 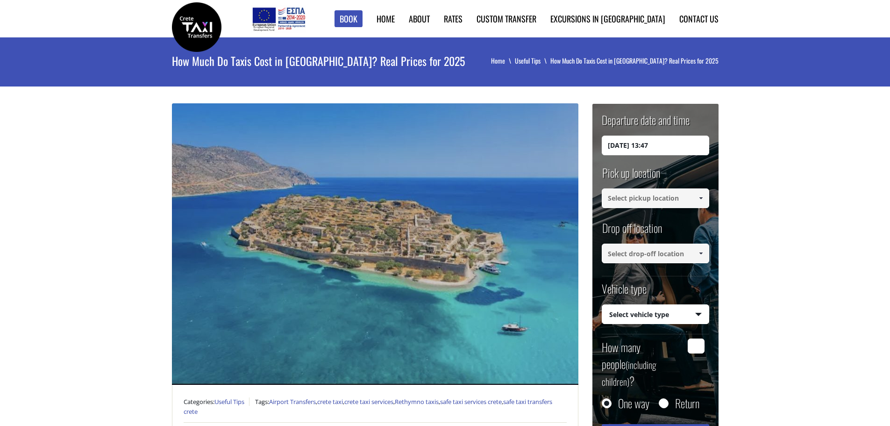 What do you see at coordinates (419, 19) in the screenshot?
I see `a: About` at bounding box center [419, 19].